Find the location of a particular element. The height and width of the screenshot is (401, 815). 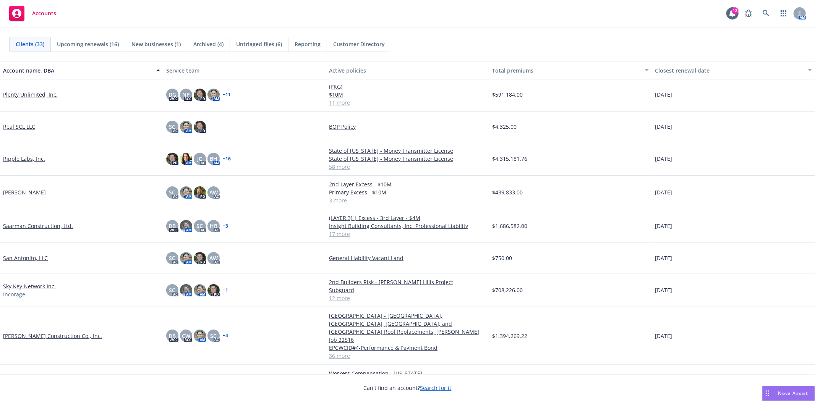

button: Active policies is located at coordinates (407, 70).